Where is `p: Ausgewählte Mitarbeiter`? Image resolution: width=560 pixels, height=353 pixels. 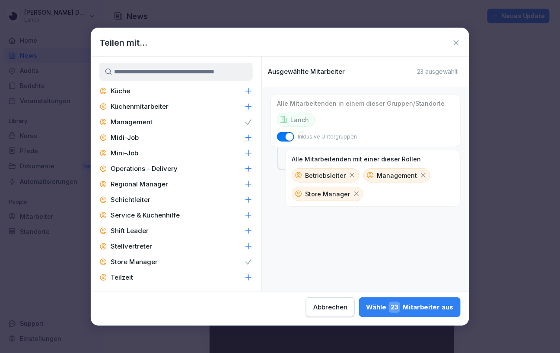
p: Ausgewählte Mitarbeiter is located at coordinates (306, 72).